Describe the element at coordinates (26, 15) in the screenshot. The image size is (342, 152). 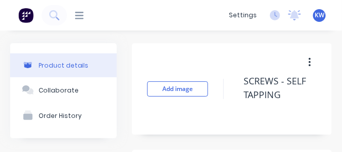
I see `img: Factory` at that location.